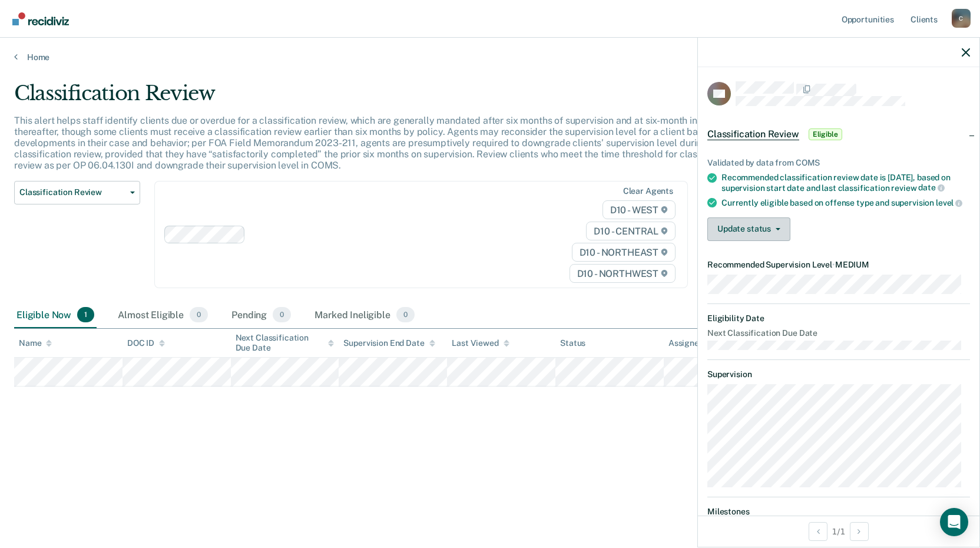  Describe the element at coordinates (41, 19) in the screenshot. I see `img: Recidiviz` at that location.